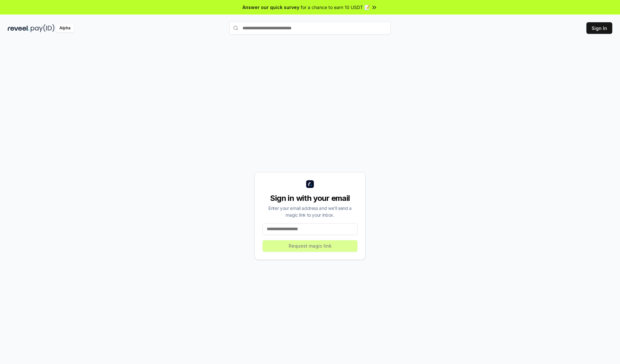  I want to click on img: pay_id, so click(43, 28).